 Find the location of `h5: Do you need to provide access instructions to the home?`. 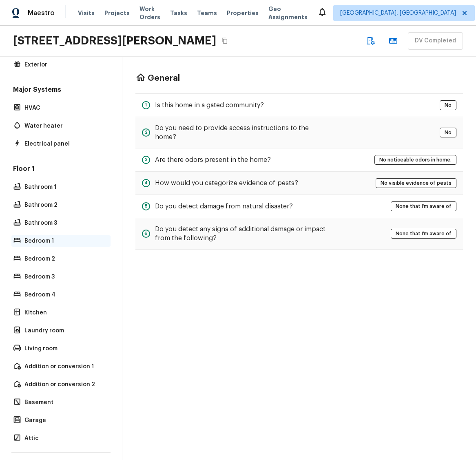

h5: Do you need to provide access instructions to the home? is located at coordinates (243, 133).